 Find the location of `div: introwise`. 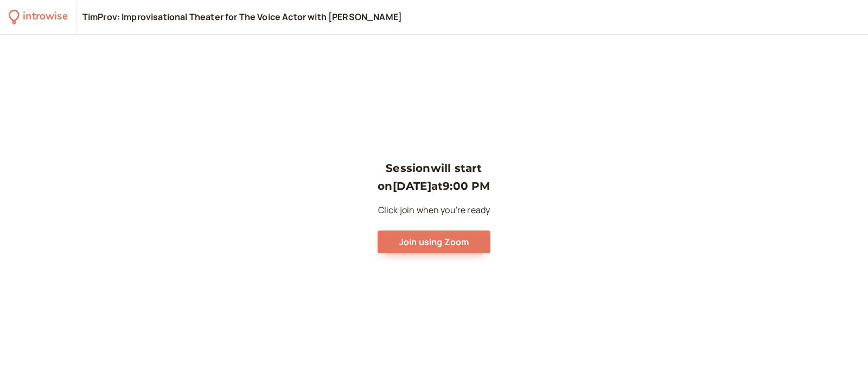

div: introwise is located at coordinates (45, 17).